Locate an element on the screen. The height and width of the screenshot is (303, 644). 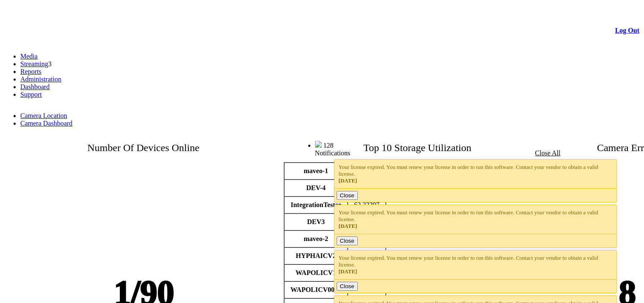
a: Dashboard is located at coordinates (34, 86).